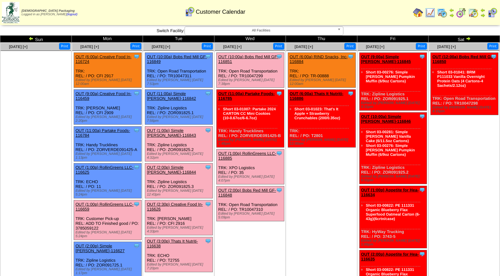  What do you see at coordinates (248, 59) in the screenshot?
I see `a: OUT (10:00a) Bobs Red Mill GF-116851` at bounding box center [248, 59].